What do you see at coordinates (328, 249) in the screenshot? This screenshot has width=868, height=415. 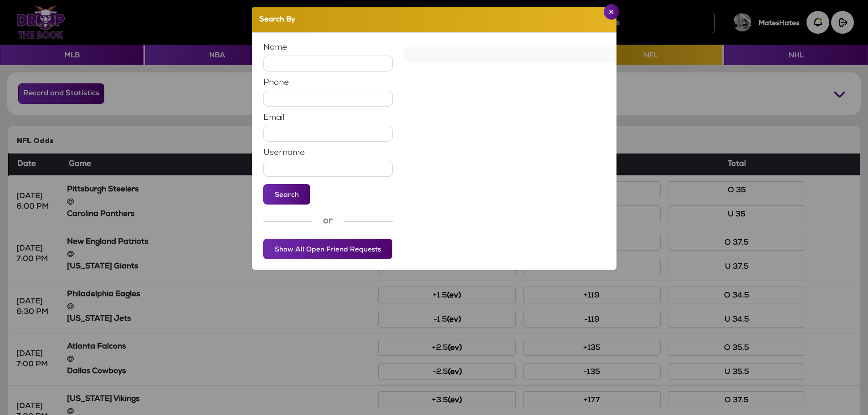 I see `button: Show All Open Friend Requests` at bounding box center [328, 249].